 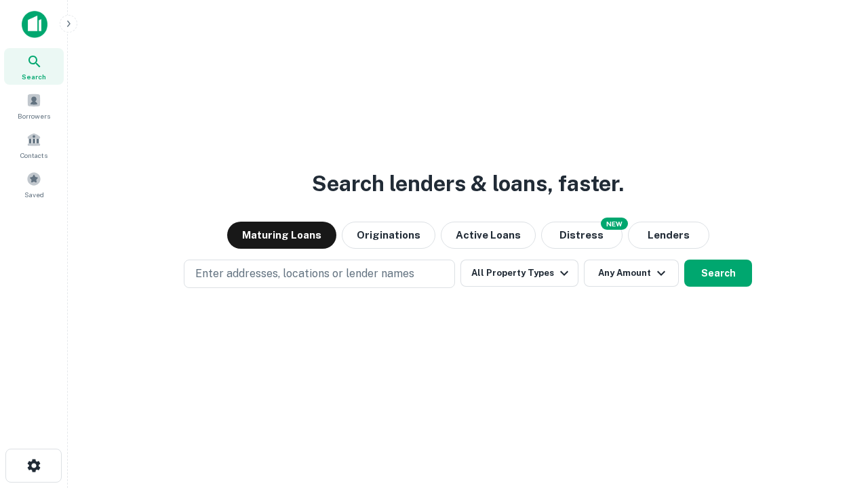 I want to click on button: Active Loans, so click(x=488, y=235).